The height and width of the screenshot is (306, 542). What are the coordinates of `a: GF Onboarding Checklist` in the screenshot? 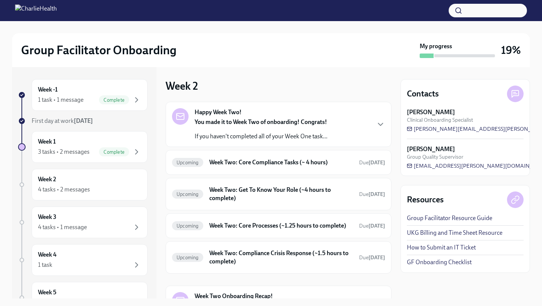 It's located at (439, 262).